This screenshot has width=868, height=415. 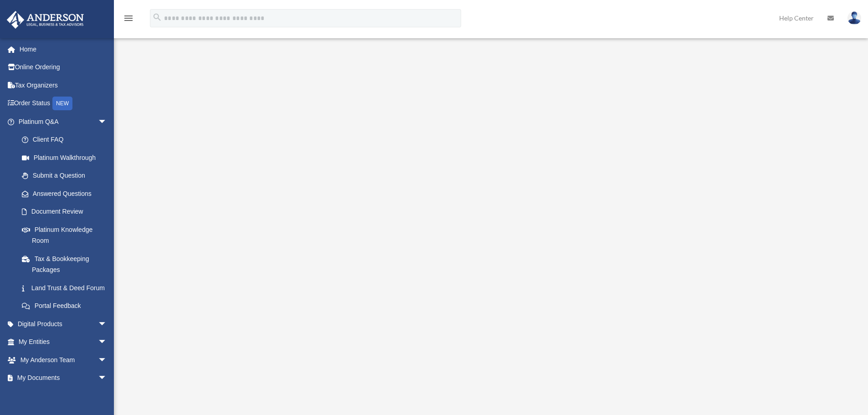 I want to click on div: NEW, so click(x=63, y=103).